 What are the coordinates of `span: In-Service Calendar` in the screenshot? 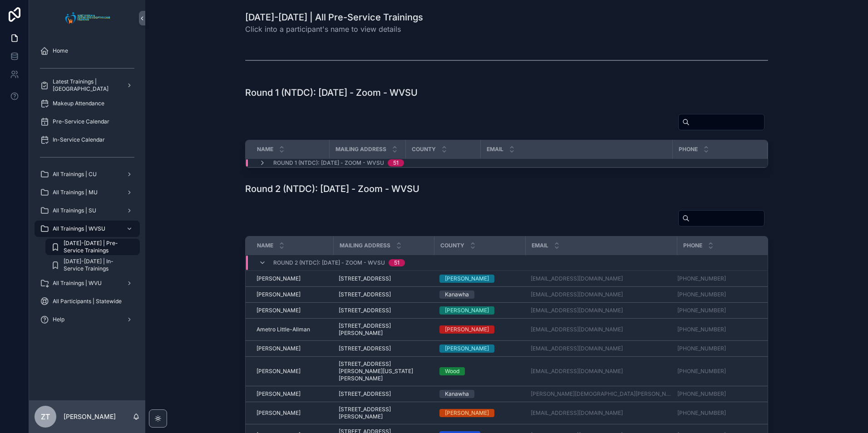 It's located at (79, 140).